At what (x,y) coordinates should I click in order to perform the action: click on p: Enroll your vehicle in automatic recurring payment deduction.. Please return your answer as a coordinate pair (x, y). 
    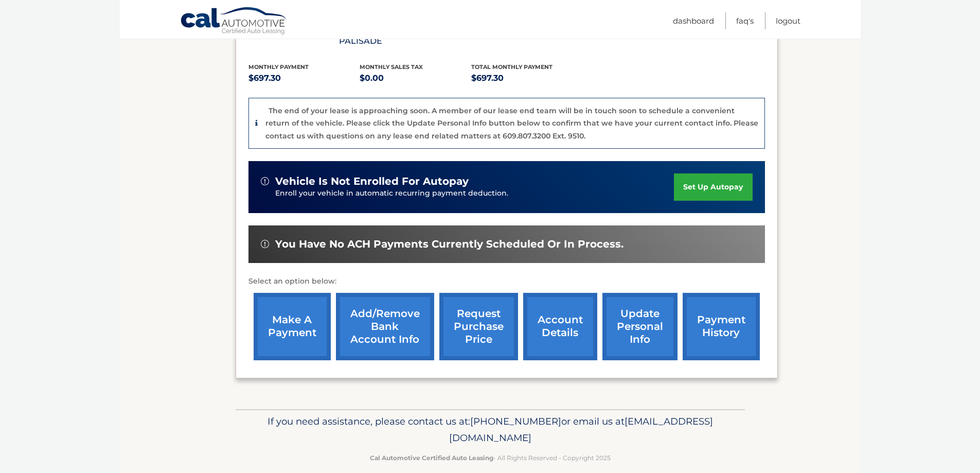
    Looking at the image, I should click on (475, 194).